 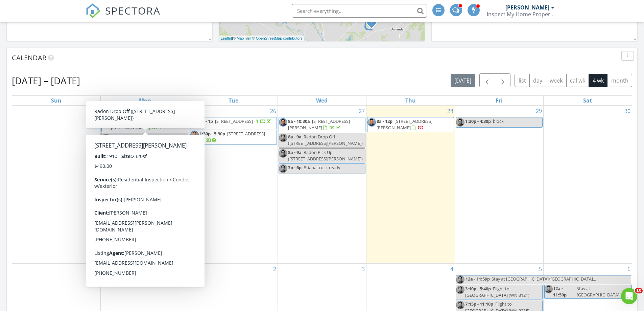 I want to click on td: Go to August 24, 2025, so click(x=57, y=184).